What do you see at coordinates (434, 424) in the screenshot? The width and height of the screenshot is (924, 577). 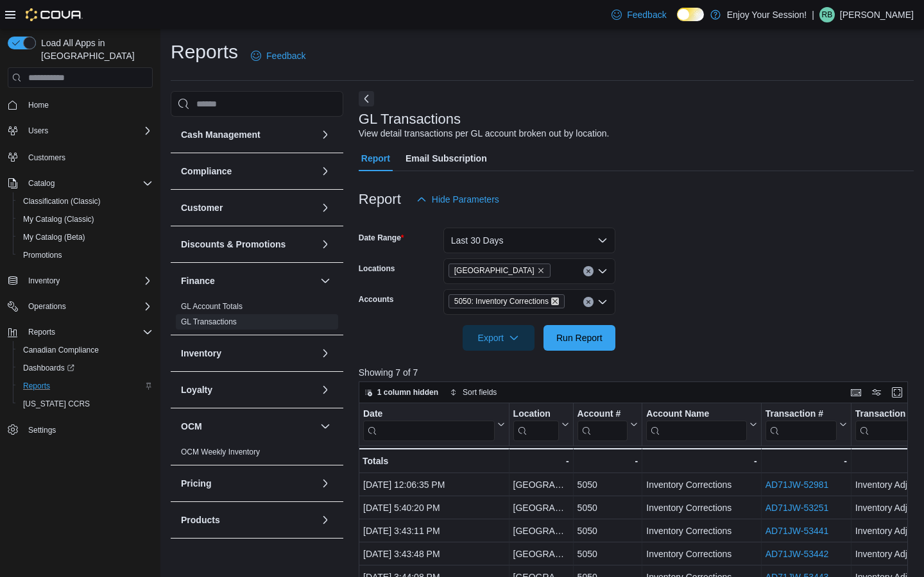 I see `button: Date` at bounding box center [434, 424].